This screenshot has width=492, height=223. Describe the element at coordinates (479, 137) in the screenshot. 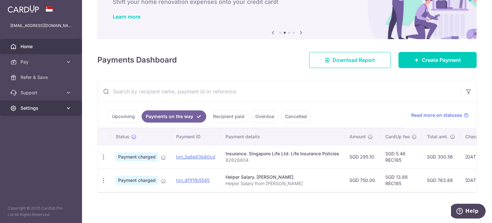

I see `span: Charge date` at that location.